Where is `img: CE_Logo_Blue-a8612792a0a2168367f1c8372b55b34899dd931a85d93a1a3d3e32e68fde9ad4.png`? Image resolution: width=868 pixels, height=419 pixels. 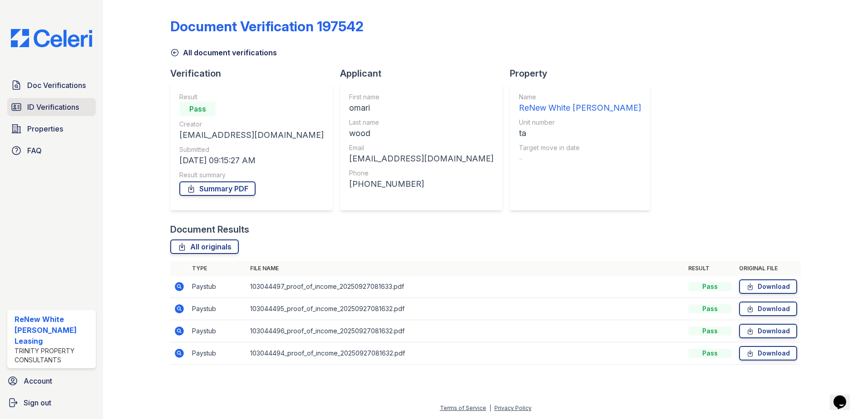 img: CE_Logo_Blue-a8612792a0a2168367f1c8372b55b34899dd931a85d93a1a3d3e32e68fde9ad4.png is located at coordinates (51, 38).